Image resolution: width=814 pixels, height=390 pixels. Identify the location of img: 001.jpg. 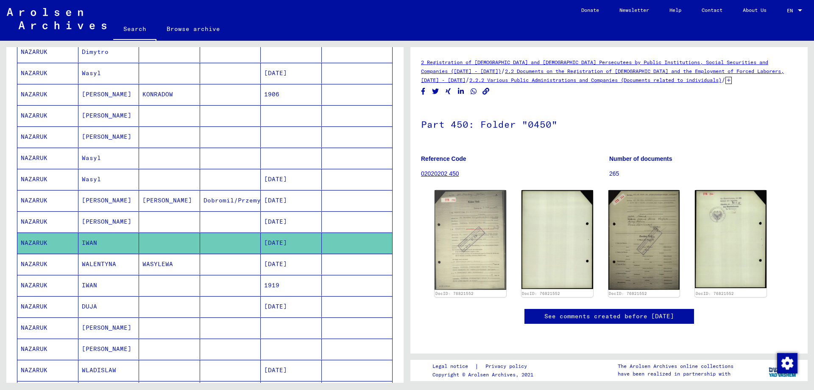
(470, 240).